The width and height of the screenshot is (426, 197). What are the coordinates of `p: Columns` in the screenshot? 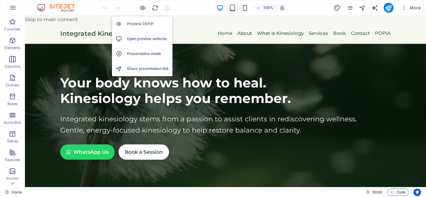 It's located at (12, 67).